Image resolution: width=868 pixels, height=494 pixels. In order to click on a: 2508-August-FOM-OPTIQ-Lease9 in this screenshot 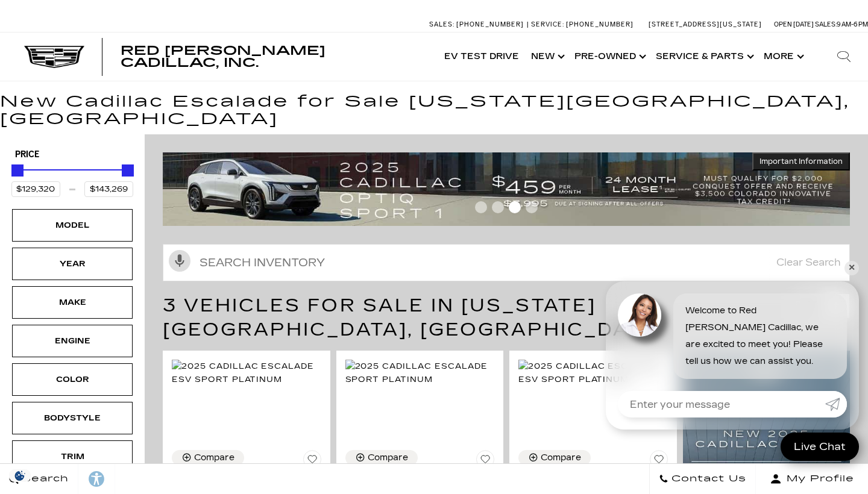, I will do `click(506, 189)`.